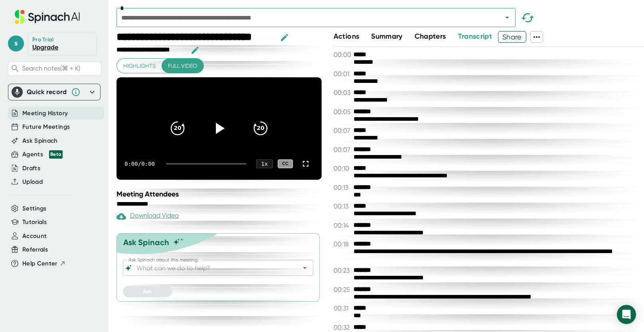  Describe the element at coordinates (32, 182) in the screenshot. I see `span: Upload` at that location.